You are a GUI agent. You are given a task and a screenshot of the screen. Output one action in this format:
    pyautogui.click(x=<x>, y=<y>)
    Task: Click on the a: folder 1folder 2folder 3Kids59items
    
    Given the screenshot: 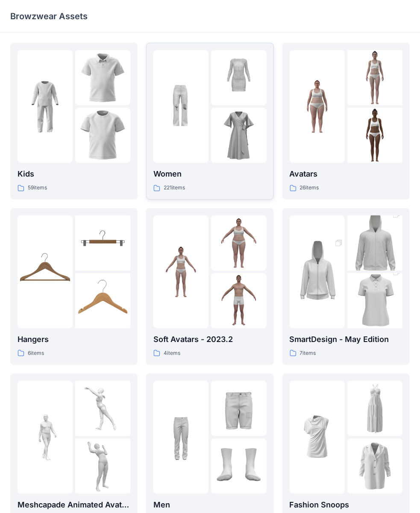 What is the action you would take?
    pyautogui.click(x=74, y=121)
    